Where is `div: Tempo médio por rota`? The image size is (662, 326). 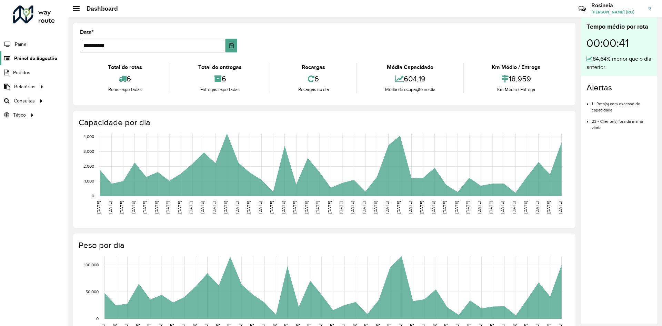 div: Tempo médio por rota is located at coordinates (619, 27).